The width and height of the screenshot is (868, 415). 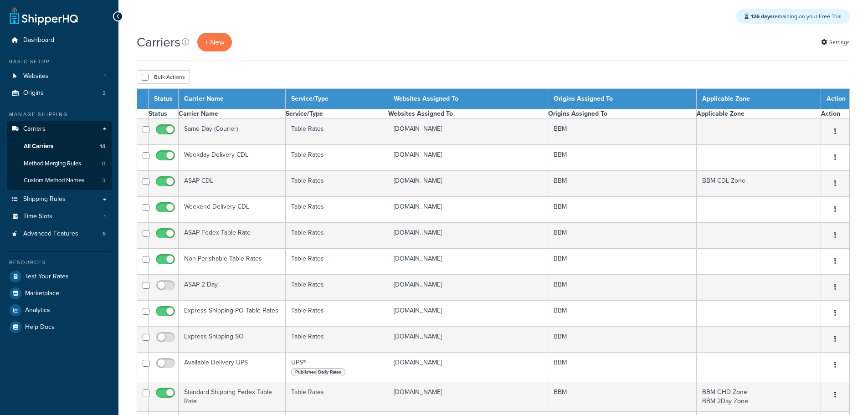 I want to click on strong: 126 days, so click(x=762, y=17).